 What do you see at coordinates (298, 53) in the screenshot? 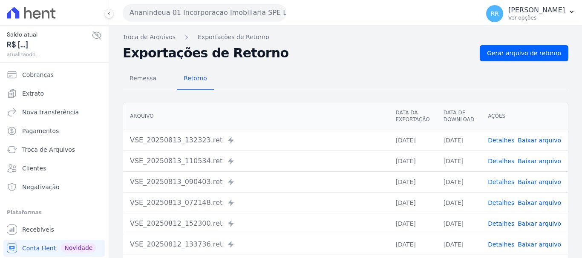
I see `h2: Exportações de Retorno` at bounding box center [298, 53].